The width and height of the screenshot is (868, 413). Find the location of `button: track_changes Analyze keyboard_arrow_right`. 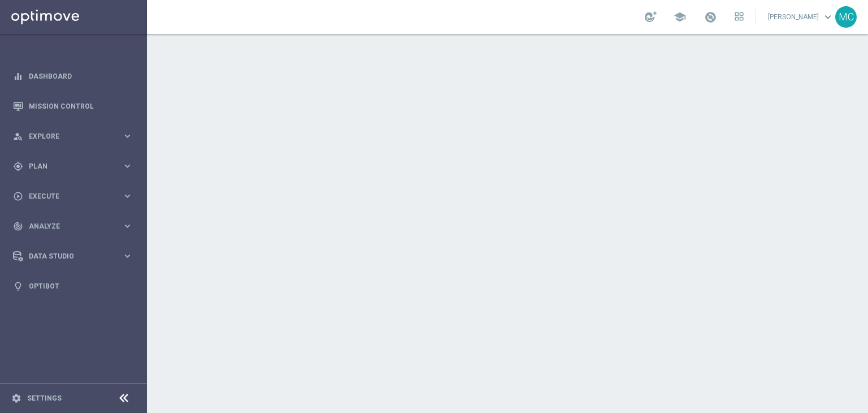

button: track_changes Analyze keyboard_arrow_right is located at coordinates (73, 226).